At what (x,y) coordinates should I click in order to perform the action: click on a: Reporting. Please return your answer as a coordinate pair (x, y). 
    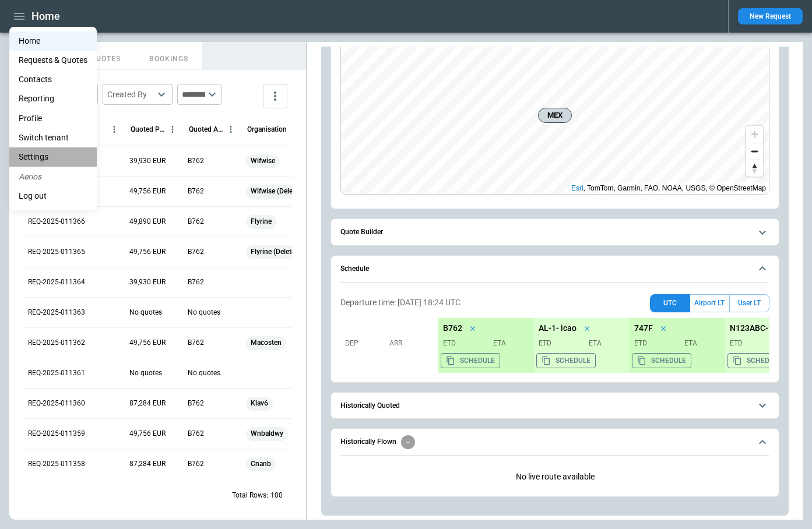
    Looking at the image, I should click on (53, 98).